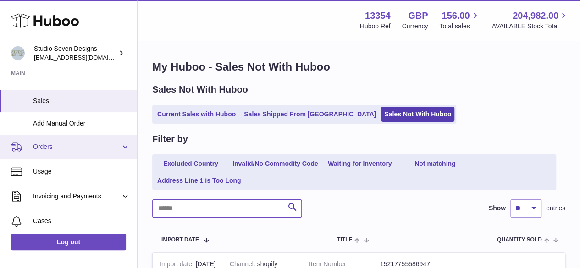  Describe the element at coordinates (275, 164) in the screenshot. I see `a: Invalid/No Commodity Code` at that location.